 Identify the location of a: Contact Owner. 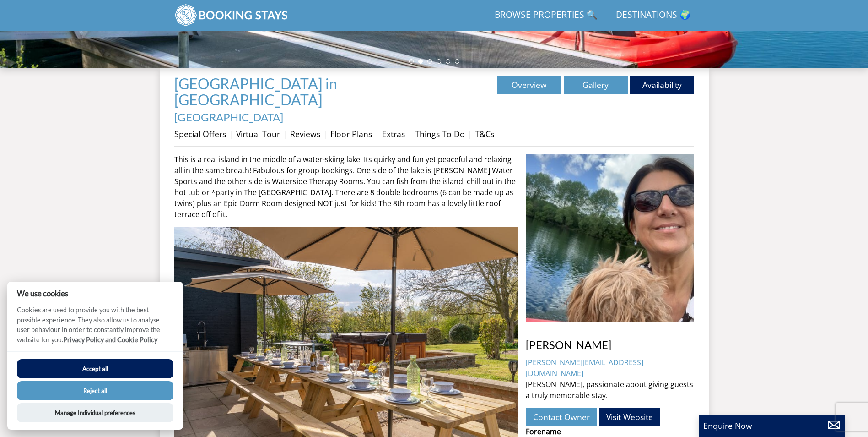
(561, 417).